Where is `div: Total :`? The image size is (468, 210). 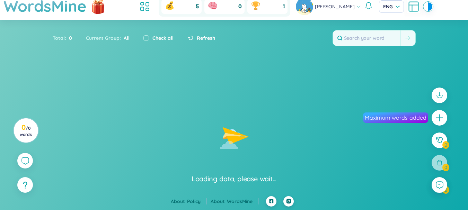
div: Total : is located at coordinates (66, 38).